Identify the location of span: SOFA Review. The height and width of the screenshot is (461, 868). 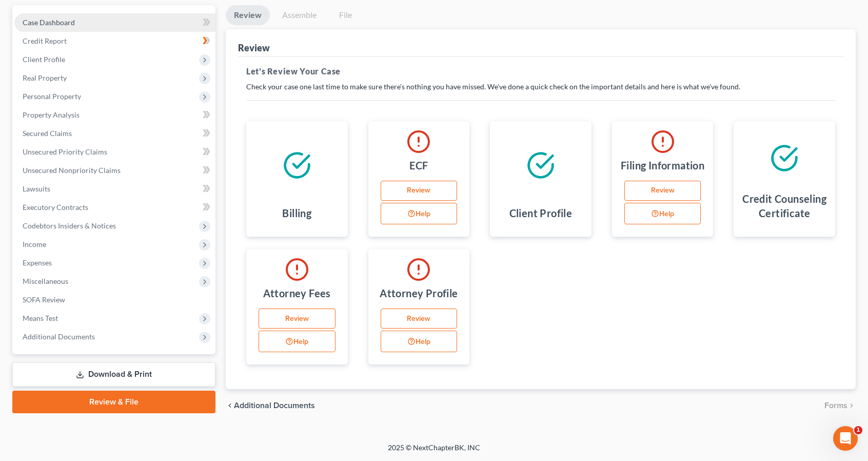
(43, 299).